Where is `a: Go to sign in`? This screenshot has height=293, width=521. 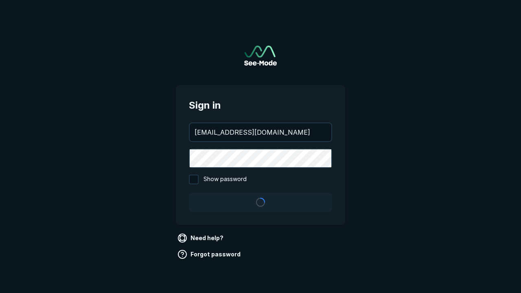 a: Go to sign in is located at coordinates (261, 55).